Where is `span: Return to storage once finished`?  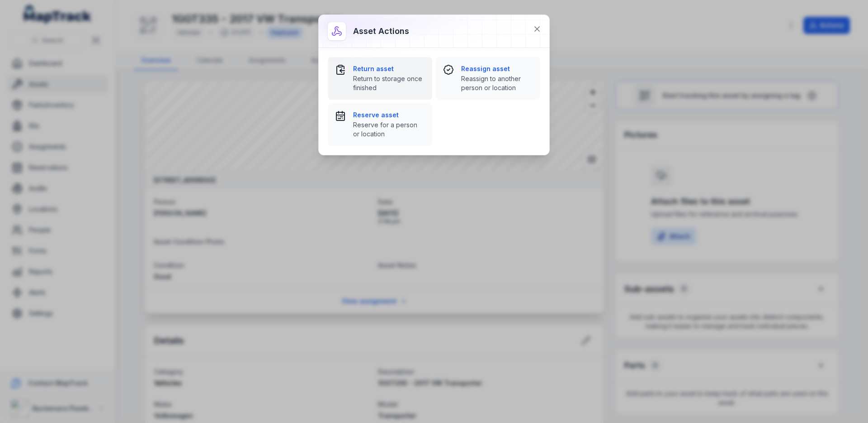
span: Return to storage once finished is located at coordinates (389, 83).